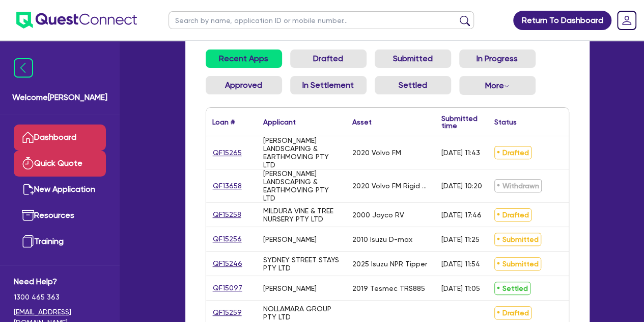 This screenshot has height=322, width=644. What do you see at coordinates (60, 137) in the screenshot?
I see `a: Dashboard` at bounding box center [60, 137].